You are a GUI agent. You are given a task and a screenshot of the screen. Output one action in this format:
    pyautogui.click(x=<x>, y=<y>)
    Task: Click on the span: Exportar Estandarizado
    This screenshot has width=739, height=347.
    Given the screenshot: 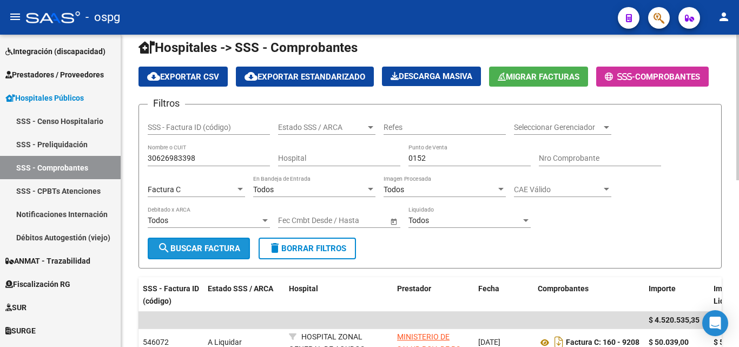 What is the action you would take?
    pyautogui.click(x=305, y=77)
    